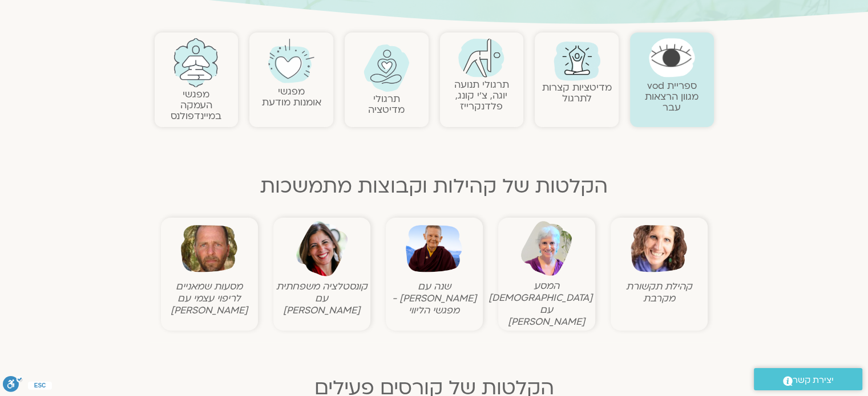 This screenshot has width=868, height=396. What do you see at coordinates (481, 95) in the screenshot?
I see `a: תרגולי תנועהיוגה, צ׳י קונג, פלדנקרייז` at bounding box center [481, 95].